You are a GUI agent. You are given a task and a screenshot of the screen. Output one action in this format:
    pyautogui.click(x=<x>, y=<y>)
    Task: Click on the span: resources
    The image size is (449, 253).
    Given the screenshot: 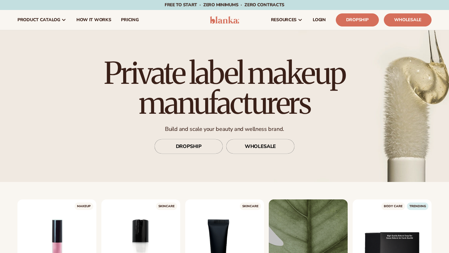 What is the action you would take?
    pyautogui.click(x=284, y=20)
    